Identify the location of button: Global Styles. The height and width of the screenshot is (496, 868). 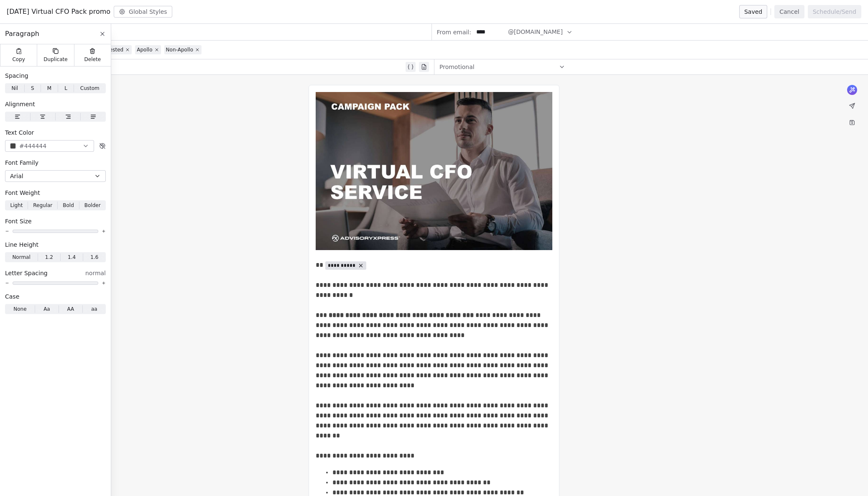
(143, 12).